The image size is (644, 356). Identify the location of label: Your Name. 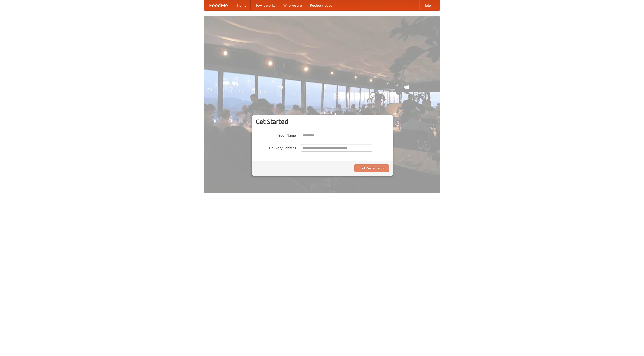
(276, 134).